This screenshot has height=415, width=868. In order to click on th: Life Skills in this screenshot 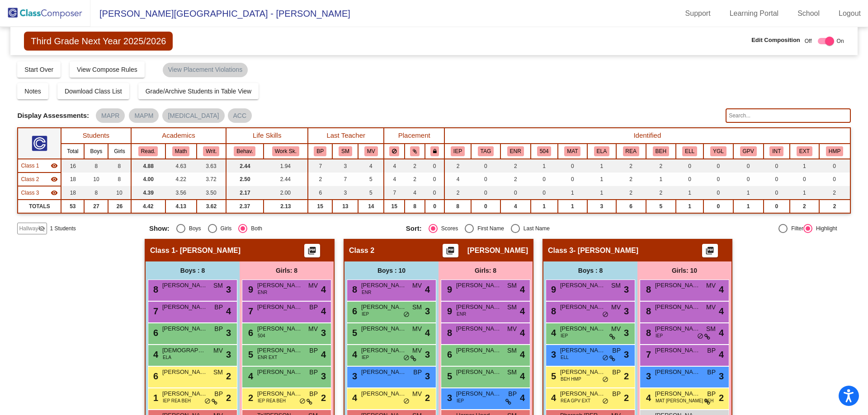, I will do `click(267, 136)`.